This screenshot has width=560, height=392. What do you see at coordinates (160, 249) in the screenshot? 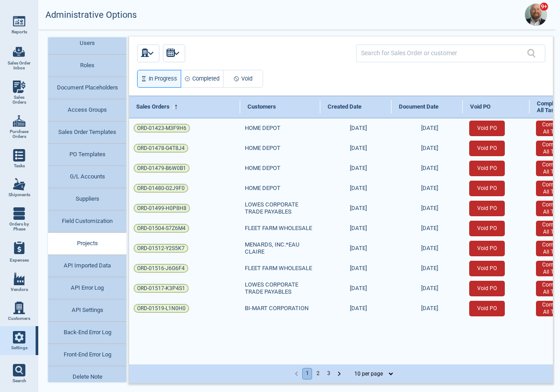
I see `span: ORD-01512-Y2S5K7` at bounding box center [160, 249].